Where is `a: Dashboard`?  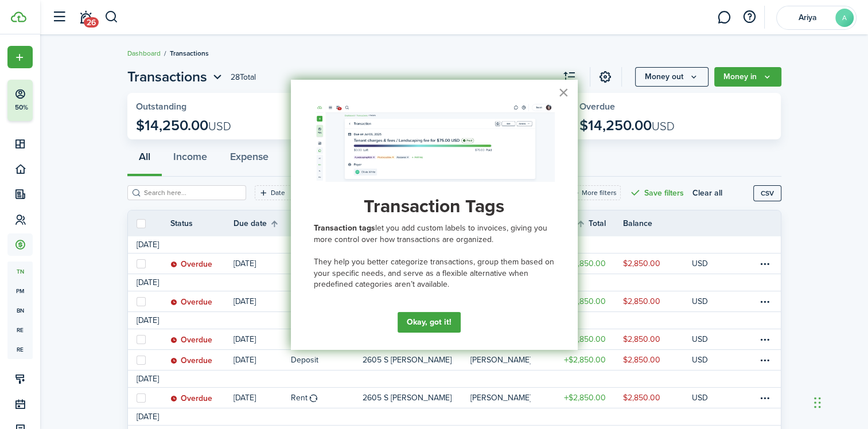
a: Dashboard is located at coordinates (144, 53).